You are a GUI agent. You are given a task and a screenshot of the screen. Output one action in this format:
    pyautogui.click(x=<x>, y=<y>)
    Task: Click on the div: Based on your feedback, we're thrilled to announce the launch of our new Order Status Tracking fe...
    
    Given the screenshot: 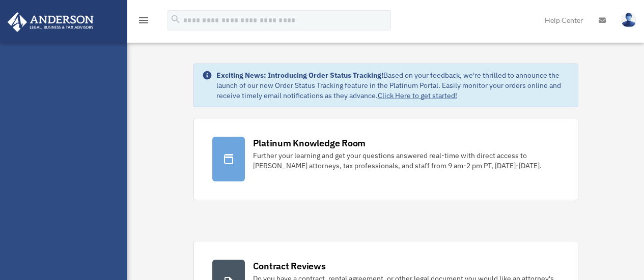 What is the action you would take?
    pyautogui.click(x=393, y=85)
    